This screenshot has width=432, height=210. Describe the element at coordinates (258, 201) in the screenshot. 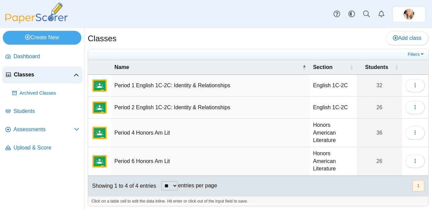

I see `div: Click on a table cell to edit the data inline. Hit enter or click out of the input field to save.` at that location.